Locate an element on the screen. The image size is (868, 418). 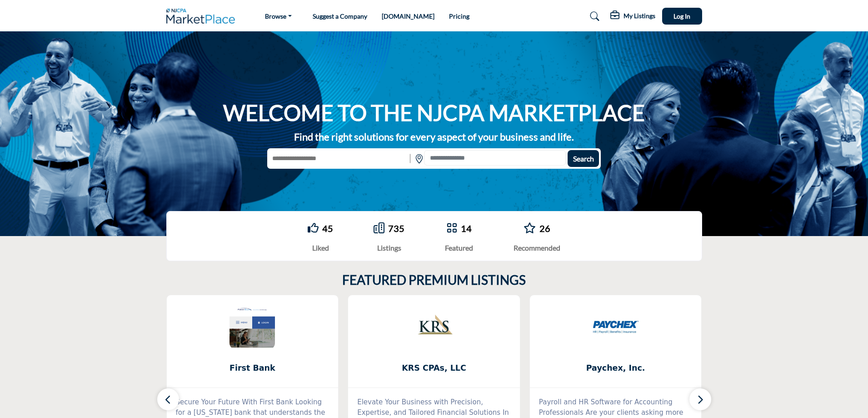
button: Search is located at coordinates (583, 159).